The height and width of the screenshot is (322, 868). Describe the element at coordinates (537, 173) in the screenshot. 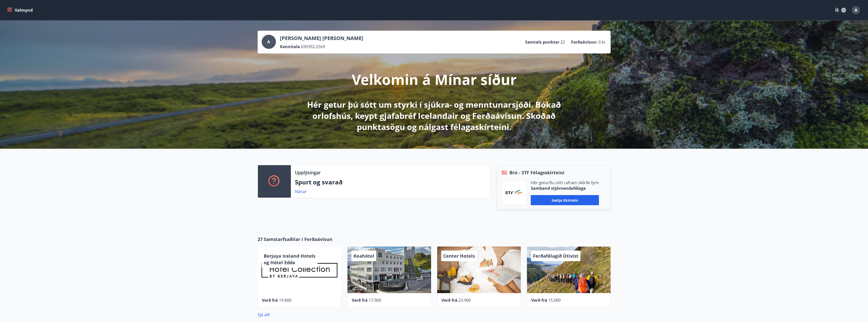

I see `span: Brú - STF Félagsskírteini` at that location.